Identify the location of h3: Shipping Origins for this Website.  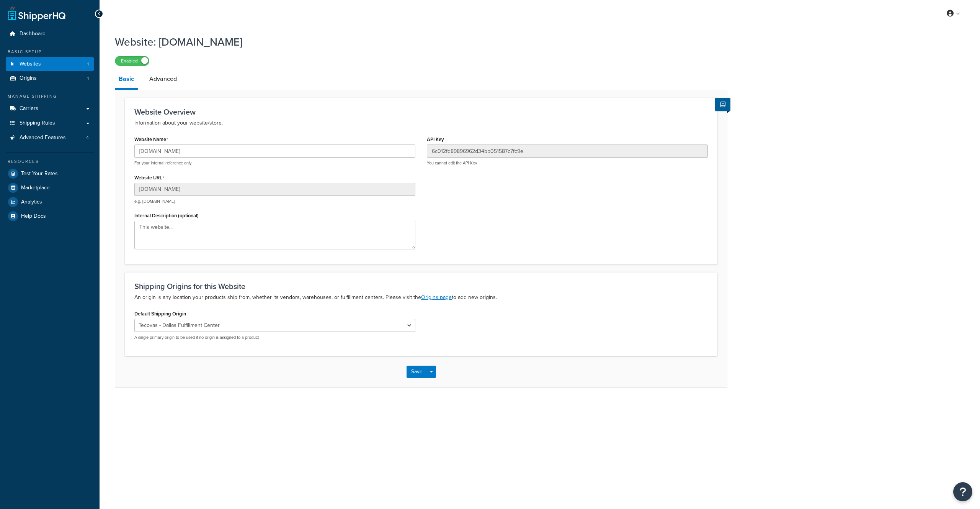
(421, 286).